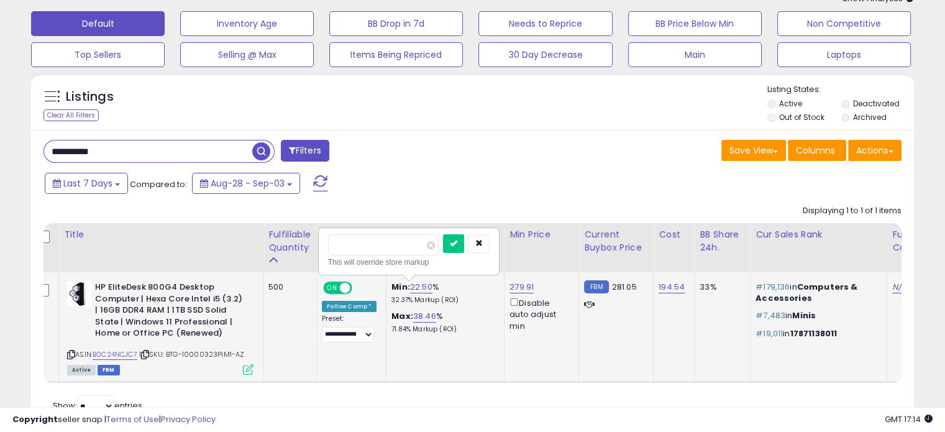  I want to click on a: 279.91, so click(521, 287).